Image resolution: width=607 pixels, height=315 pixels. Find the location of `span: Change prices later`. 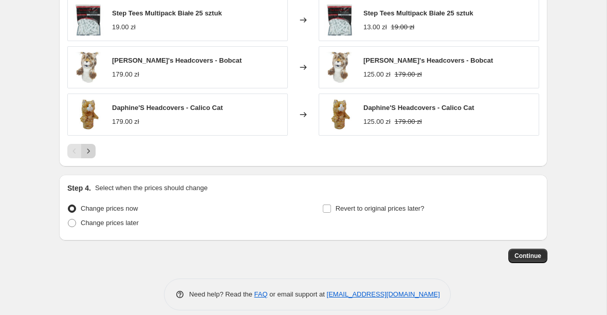

span: Change prices later is located at coordinates (110, 223).